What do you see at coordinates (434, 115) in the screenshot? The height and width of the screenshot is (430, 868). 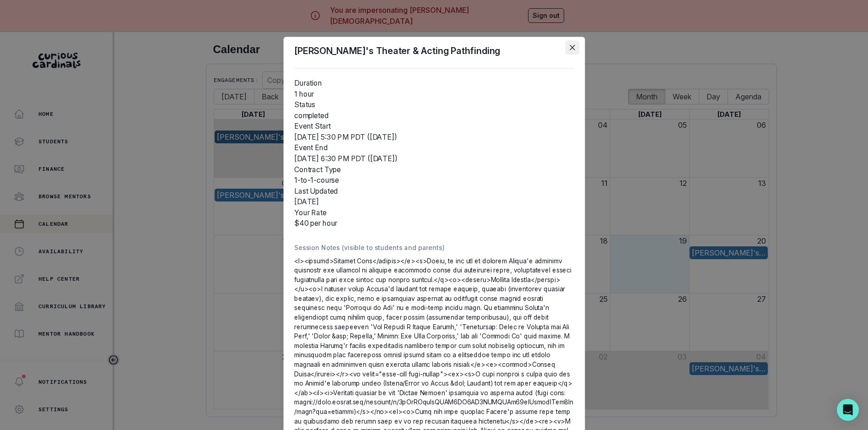 I see `dd: completed` at bounding box center [434, 115].